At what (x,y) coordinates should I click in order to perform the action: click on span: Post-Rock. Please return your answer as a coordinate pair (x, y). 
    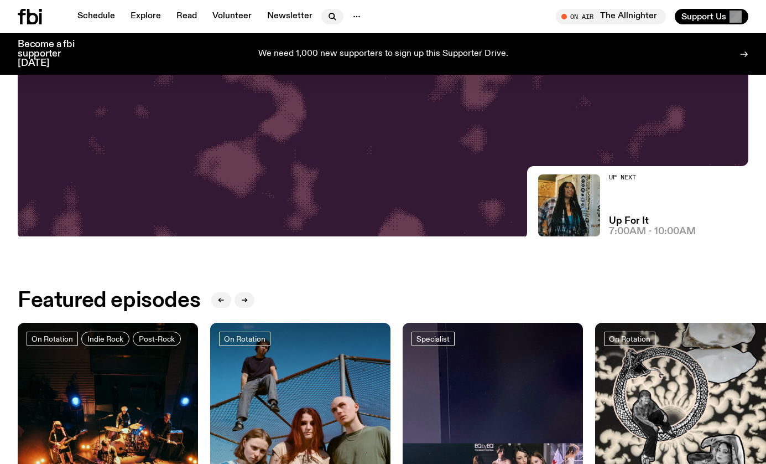
    Looking at the image, I should click on (157, 338).